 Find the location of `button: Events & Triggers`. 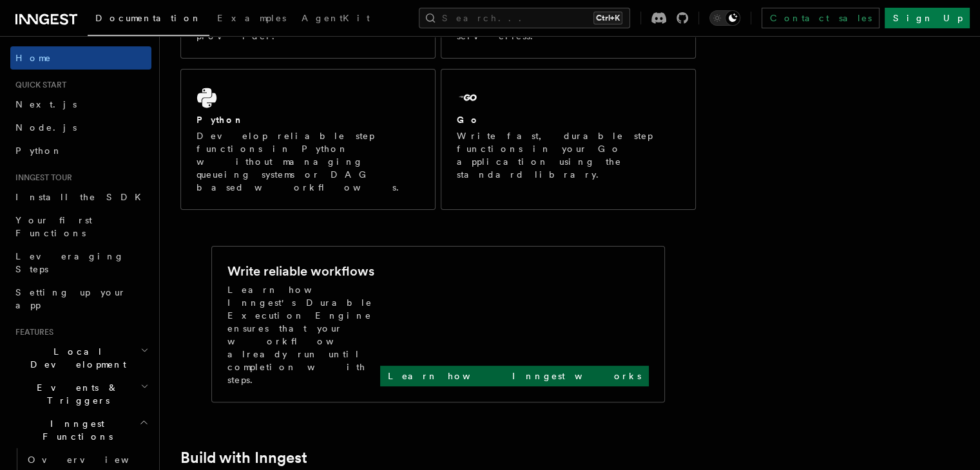

button: Events & Triggers is located at coordinates (80, 394).